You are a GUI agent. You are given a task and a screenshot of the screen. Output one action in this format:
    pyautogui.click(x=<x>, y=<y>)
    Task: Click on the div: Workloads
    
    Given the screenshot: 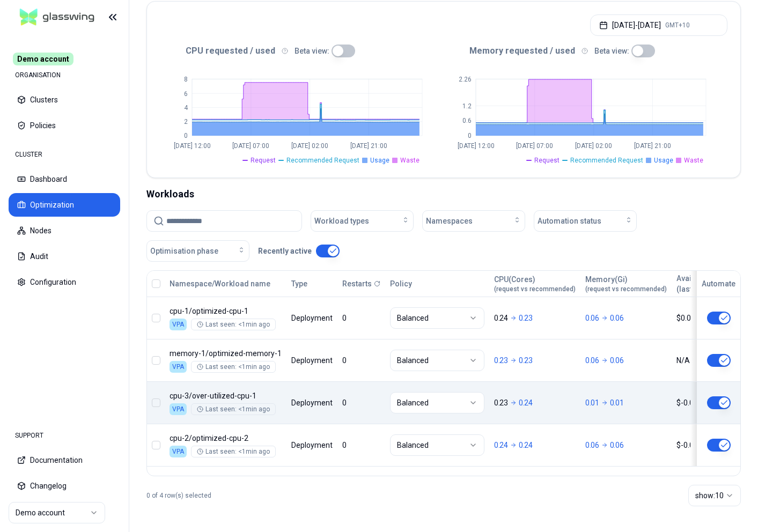 What is the action you would take?
    pyautogui.click(x=444, y=194)
    